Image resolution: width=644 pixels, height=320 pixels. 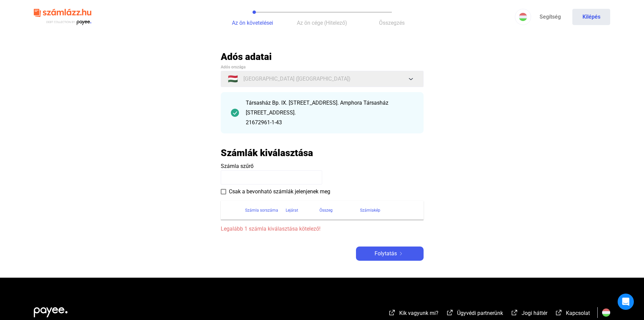 I want to click on span: Kik vagyunk mi?, so click(x=419, y=313).